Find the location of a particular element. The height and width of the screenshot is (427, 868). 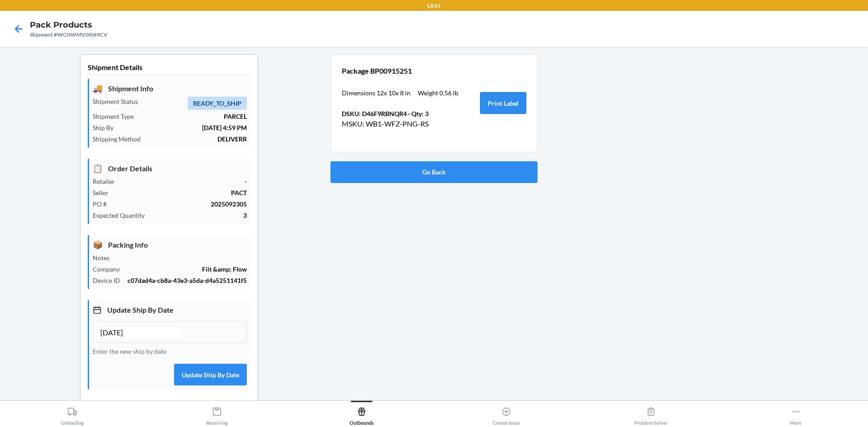

div: Problem Solver is located at coordinates (651, 415).